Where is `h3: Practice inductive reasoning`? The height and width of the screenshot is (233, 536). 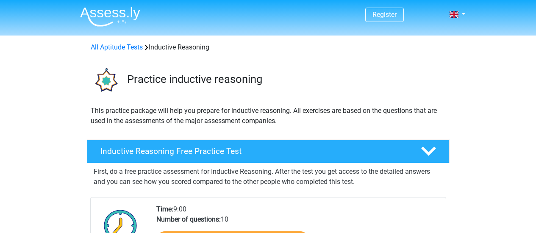
h3: Practice inductive reasoning is located at coordinates (285, 79).